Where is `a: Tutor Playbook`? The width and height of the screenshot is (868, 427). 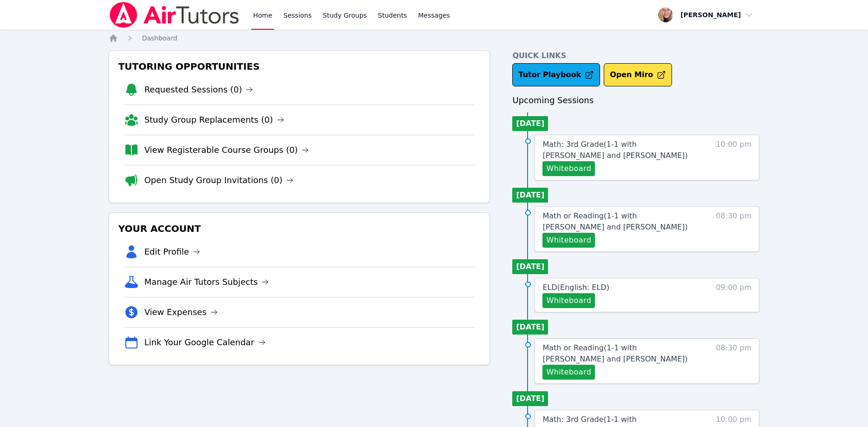 a: Tutor Playbook is located at coordinates (556, 75).